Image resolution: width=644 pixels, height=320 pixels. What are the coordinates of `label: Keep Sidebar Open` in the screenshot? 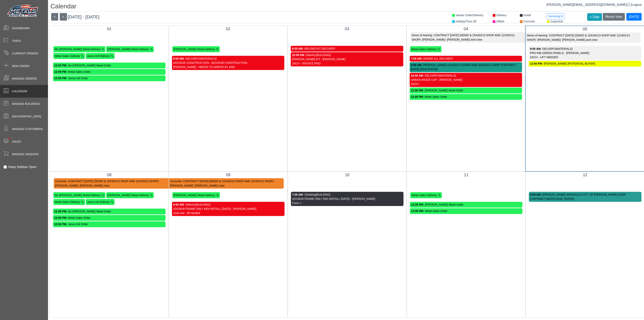 It's located at (23, 167).